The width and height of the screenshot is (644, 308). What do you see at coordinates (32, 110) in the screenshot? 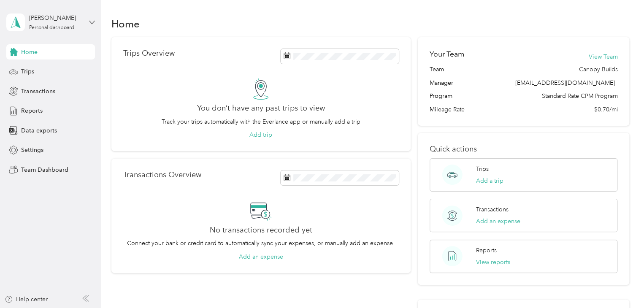
I see `span: Reports` at bounding box center [32, 110].